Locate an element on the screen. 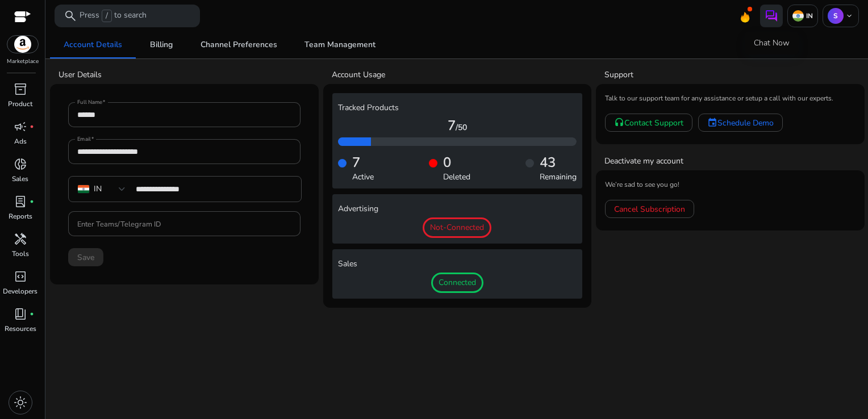 This screenshot has height=419, width=868. h4: Tracked Products is located at coordinates (457, 108).